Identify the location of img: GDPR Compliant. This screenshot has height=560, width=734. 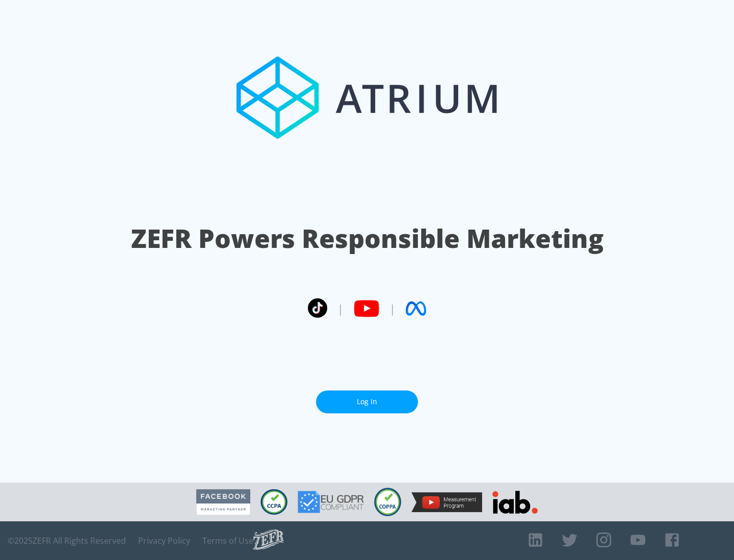
(331, 502).